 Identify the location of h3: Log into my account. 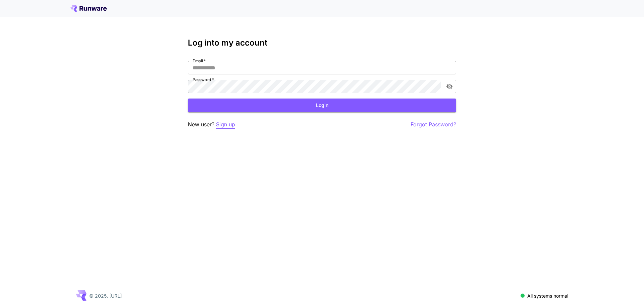
(322, 43).